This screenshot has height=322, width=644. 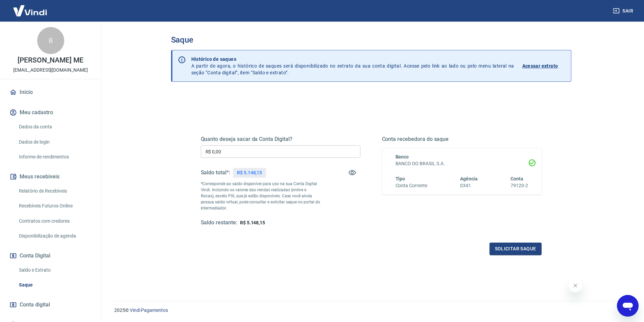 What do you see at coordinates (54, 221) in the screenshot?
I see `a: Contratos com credores` at bounding box center [54, 221].